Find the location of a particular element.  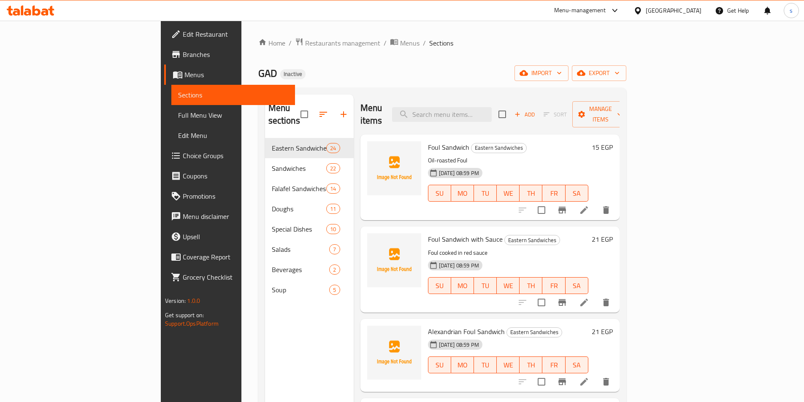

span: 5 is located at coordinates (334, 290).